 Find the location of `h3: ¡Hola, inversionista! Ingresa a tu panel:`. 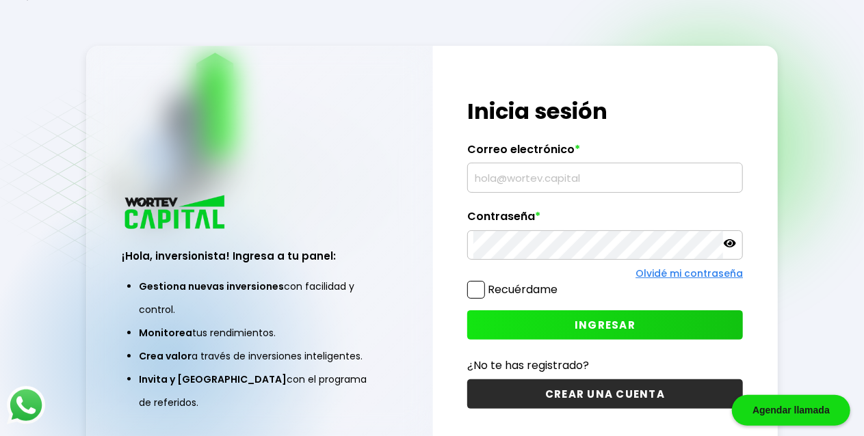

h3: ¡Hola, inversionista! Ingresa a tu panel: is located at coordinates (259, 256).